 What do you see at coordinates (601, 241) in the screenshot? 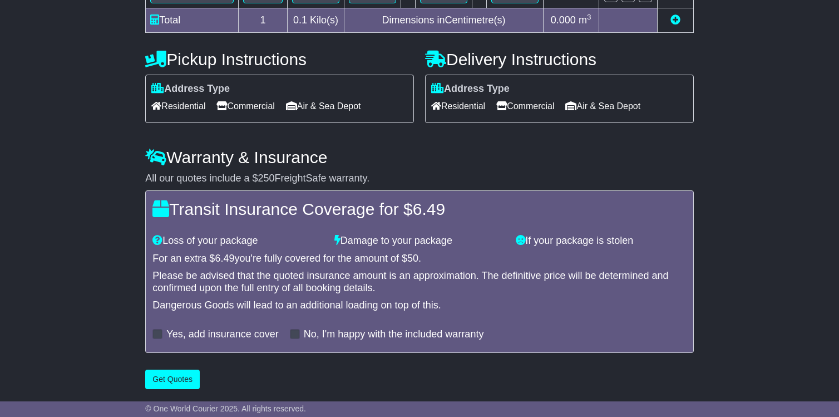
I see `div: If your package is stolen` at bounding box center [601, 241].